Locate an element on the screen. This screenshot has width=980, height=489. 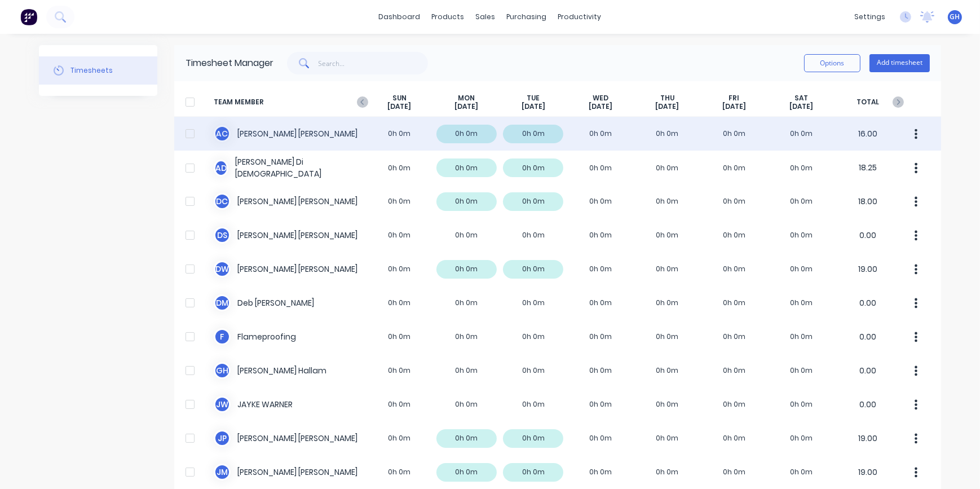
span: SAT is located at coordinates (801, 98).